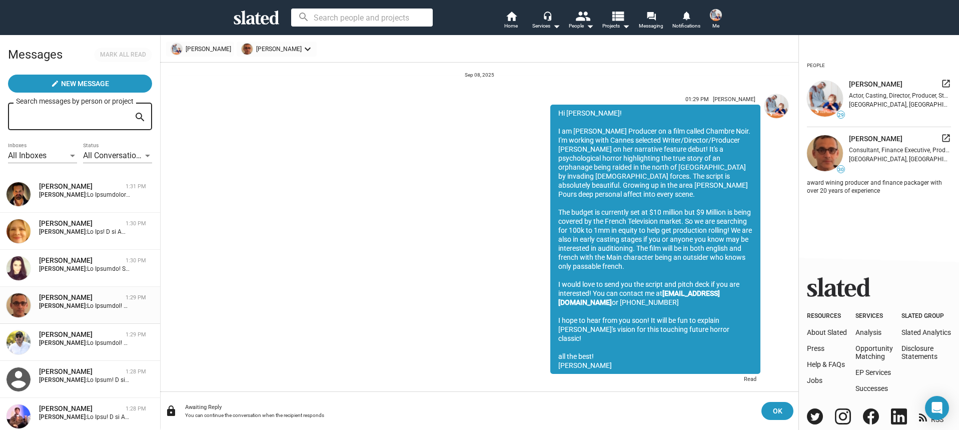 The width and height of the screenshot is (959, 430). Describe the element at coordinates (171, 411) in the screenshot. I see `mat-icon: lock` at that location.